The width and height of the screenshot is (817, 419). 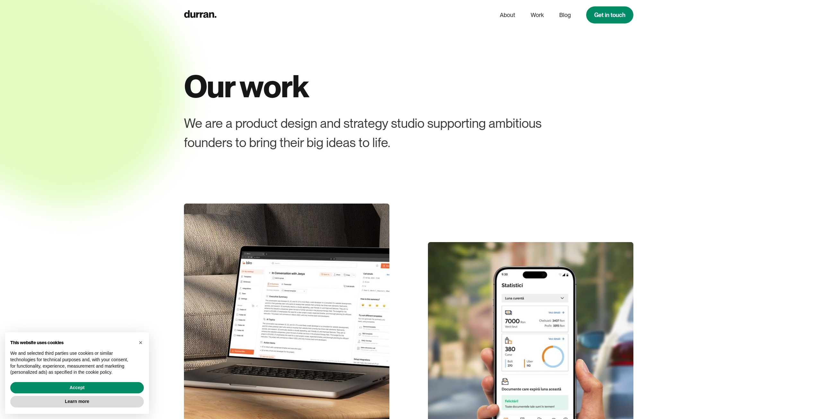 I want to click on a: home, so click(x=200, y=15).